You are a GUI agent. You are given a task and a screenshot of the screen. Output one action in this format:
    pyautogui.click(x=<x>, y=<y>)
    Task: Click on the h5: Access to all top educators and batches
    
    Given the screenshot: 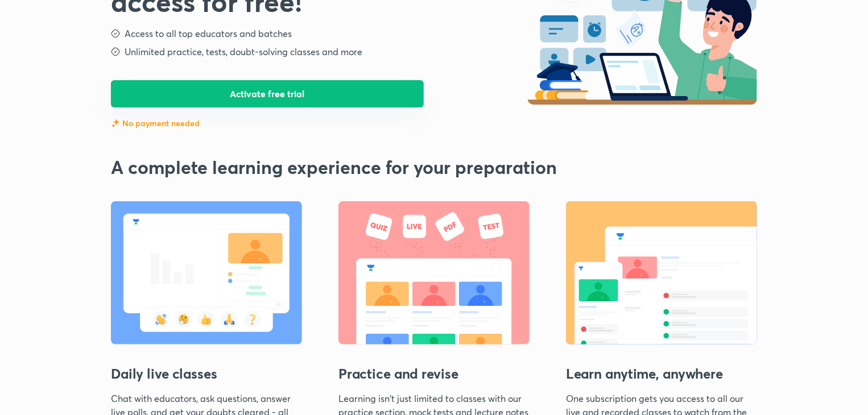 What is the action you would take?
    pyautogui.click(x=208, y=33)
    